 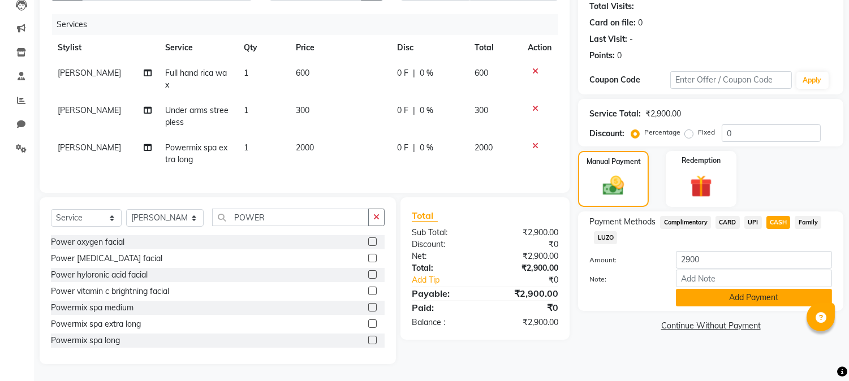 I want to click on th: Action, so click(x=539, y=47).